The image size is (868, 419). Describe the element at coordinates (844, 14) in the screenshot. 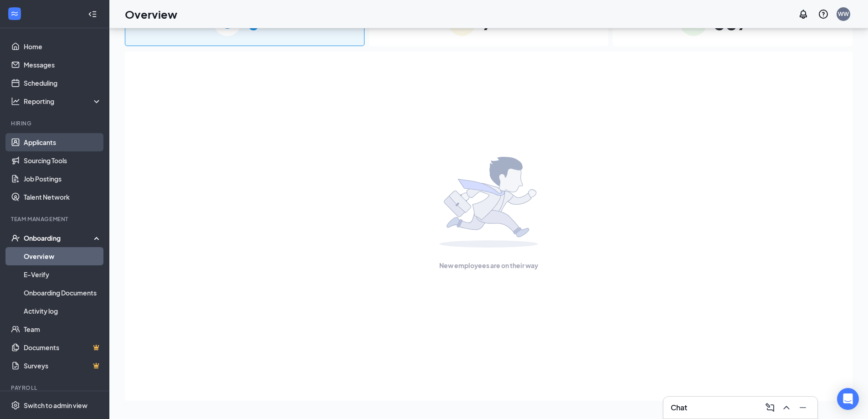

I see `div: WW` at that location.